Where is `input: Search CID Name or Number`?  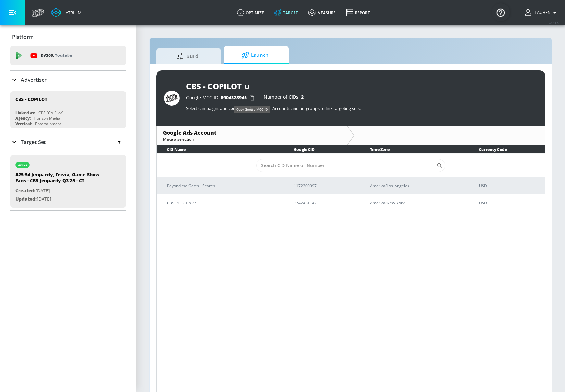 input: Search CID Name or Number is located at coordinates (346, 165).